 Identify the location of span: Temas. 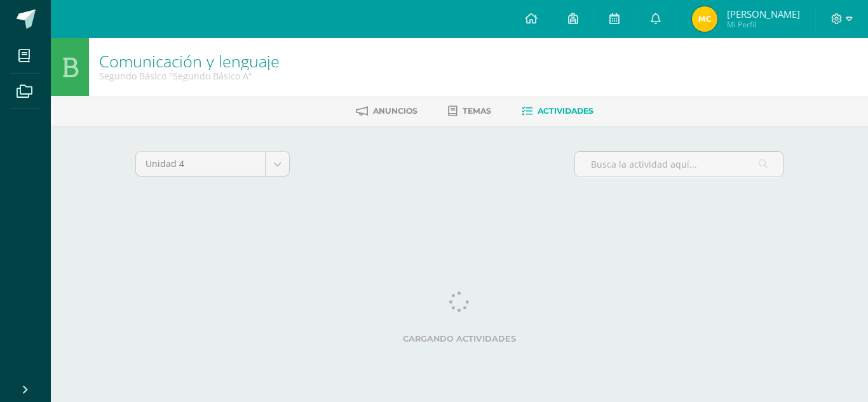
(477, 111).